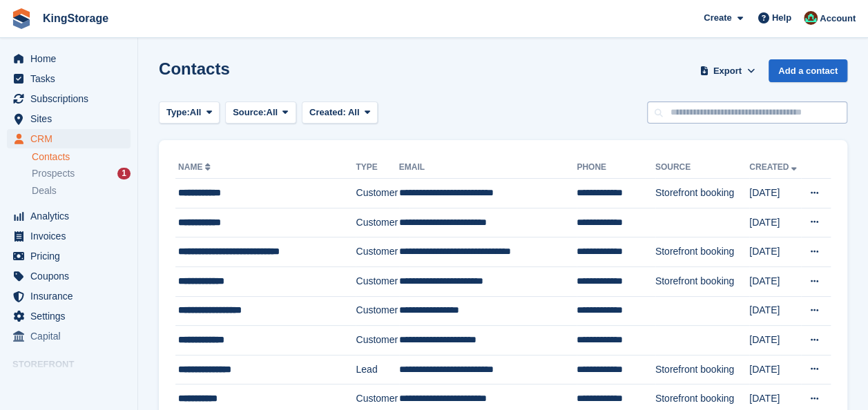 This screenshot has width=868, height=410. Describe the element at coordinates (72, 138) in the screenshot. I see `span: CRM` at that location.